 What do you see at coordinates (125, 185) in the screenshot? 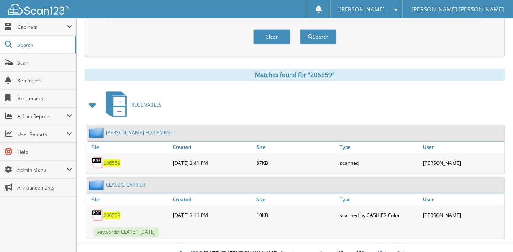
I see `a: CLASSIC CARRIER` at bounding box center [125, 185].